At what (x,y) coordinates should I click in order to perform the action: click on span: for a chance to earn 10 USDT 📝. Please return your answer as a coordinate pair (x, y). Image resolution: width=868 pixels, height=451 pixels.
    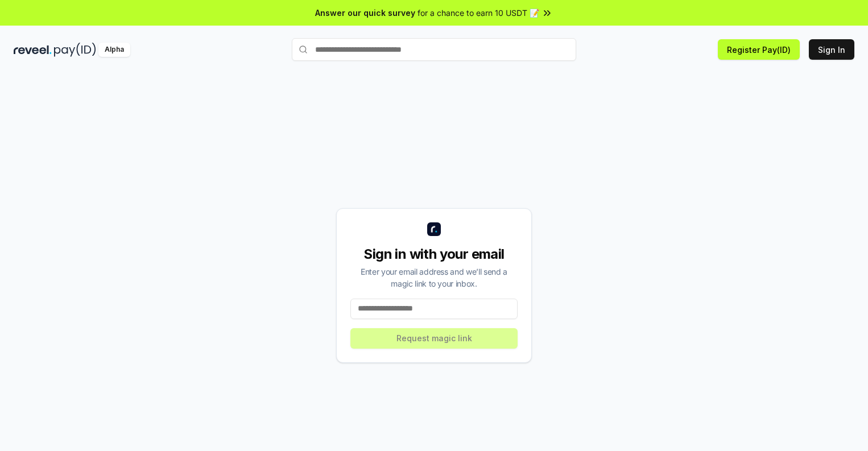
    Looking at the image, I should click on (478, 13).